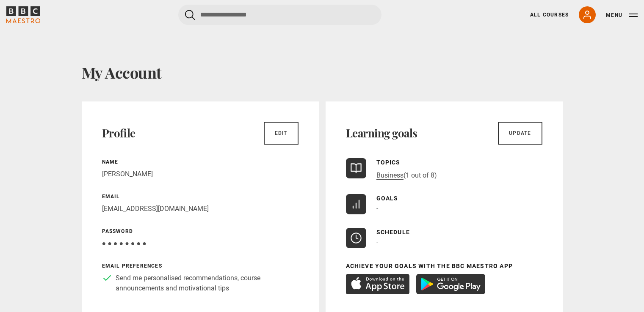  Describe the element at coordinates (207, 283) in the screenshot. I see `p: Send me personalised recommendations, course announcements and motivational tips` at that location.